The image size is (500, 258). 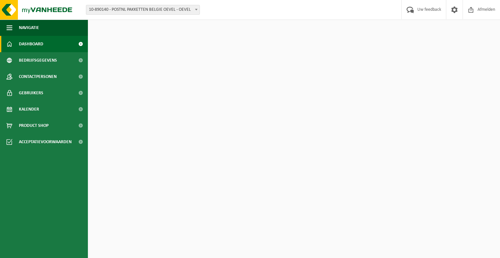 What do you see at coordinates (34, 125) in the screenshot?
I see `span: Product Shop` at bounding box center [34, 125].